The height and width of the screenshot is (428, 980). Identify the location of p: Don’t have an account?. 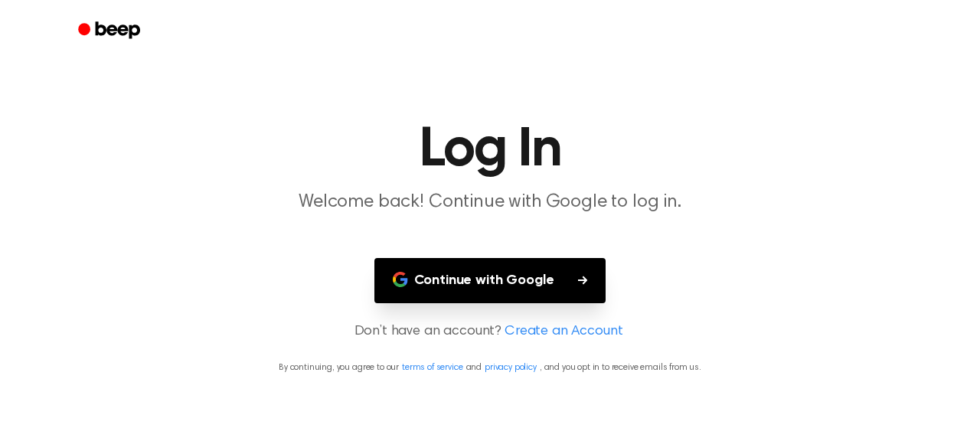
(490, 331).